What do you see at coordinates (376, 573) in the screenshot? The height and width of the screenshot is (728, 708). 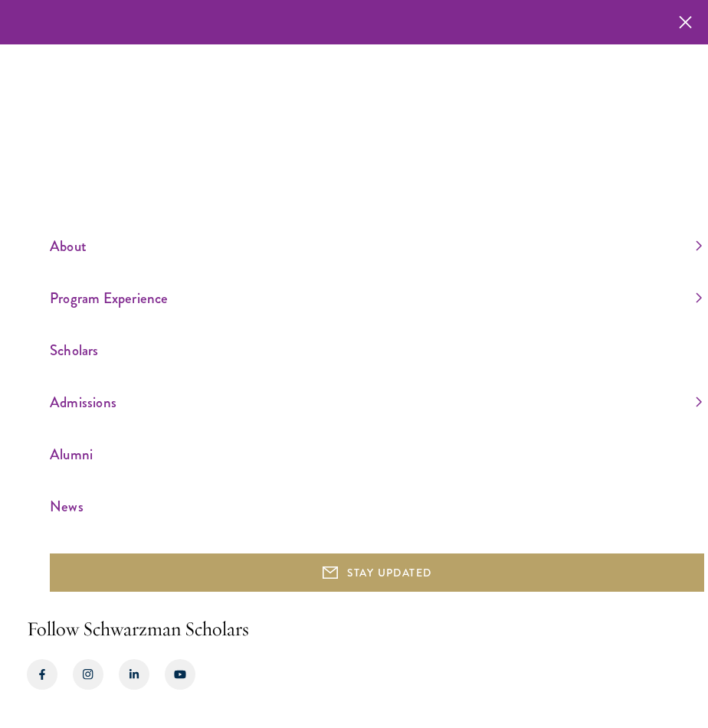 I see `button: STAY UPDATED` at bounding box center [376, 573].